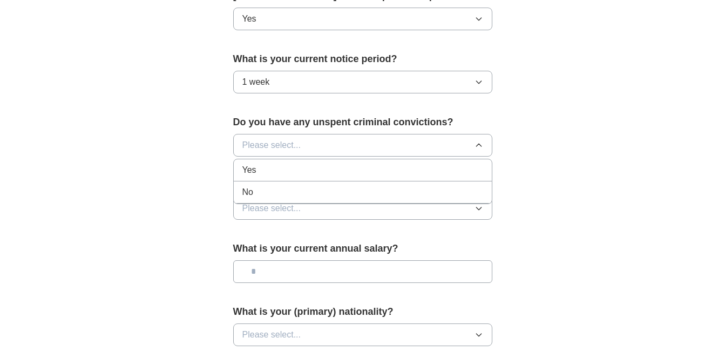  Describe the element at coordinates (363, 122) in the screenshot. I see `label: Do you have any unspent criminal convictions?` at that location.